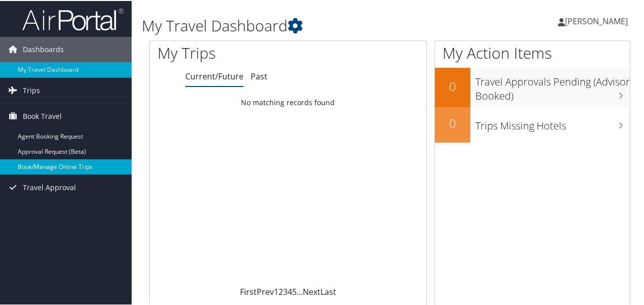 This screenshot has width=644, height=305. Describe the element at coordinates (230, 52) in the screenshot. I see `h1: My Trips` at that location.